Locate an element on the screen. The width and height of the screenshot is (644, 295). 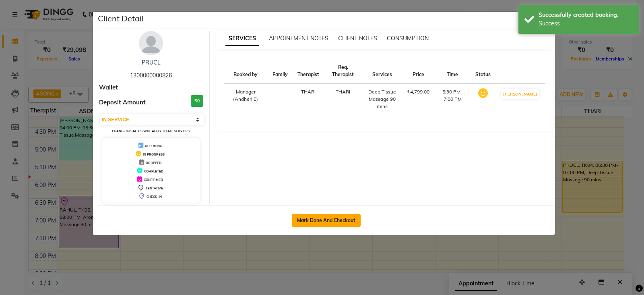
img: avatar is located at coordinates (151, 43).